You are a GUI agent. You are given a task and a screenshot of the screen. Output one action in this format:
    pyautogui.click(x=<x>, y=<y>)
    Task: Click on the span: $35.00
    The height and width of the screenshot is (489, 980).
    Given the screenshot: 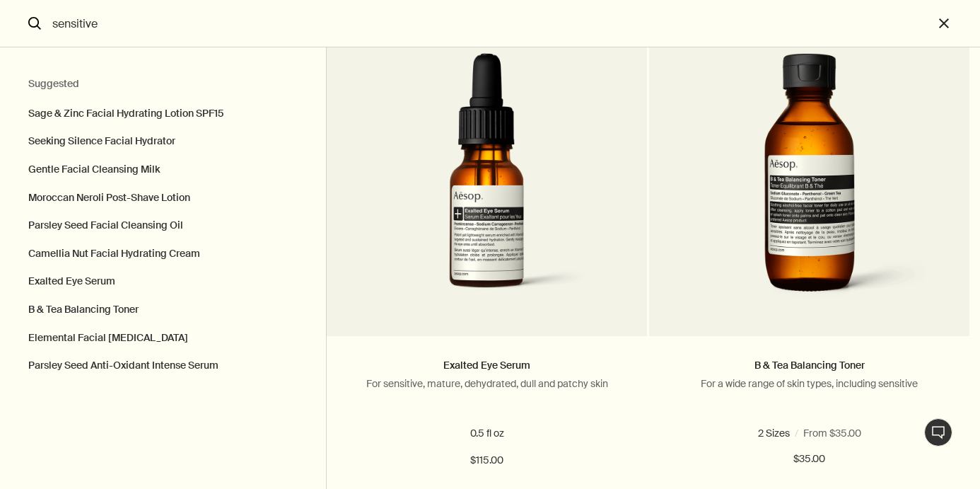 What is the action you would take?
    pyautogui.click(x=809, y=459)
    